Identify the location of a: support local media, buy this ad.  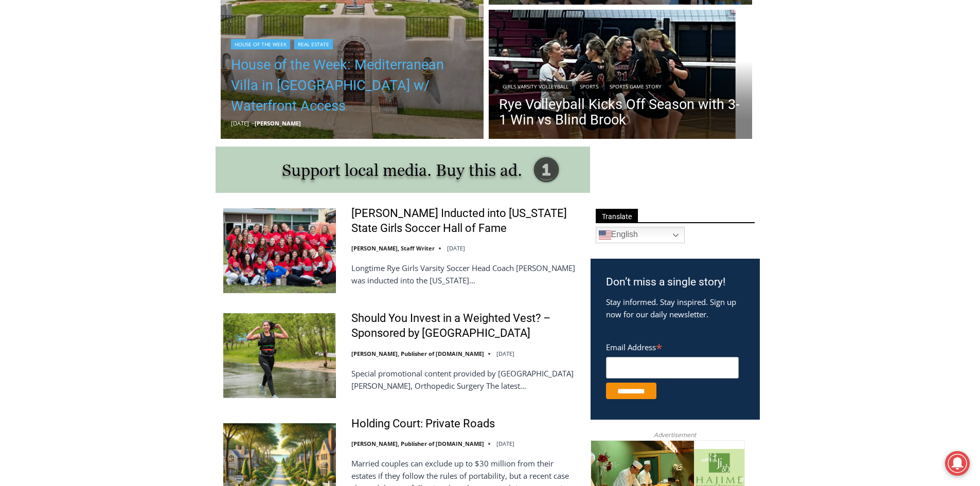
(403, 169).